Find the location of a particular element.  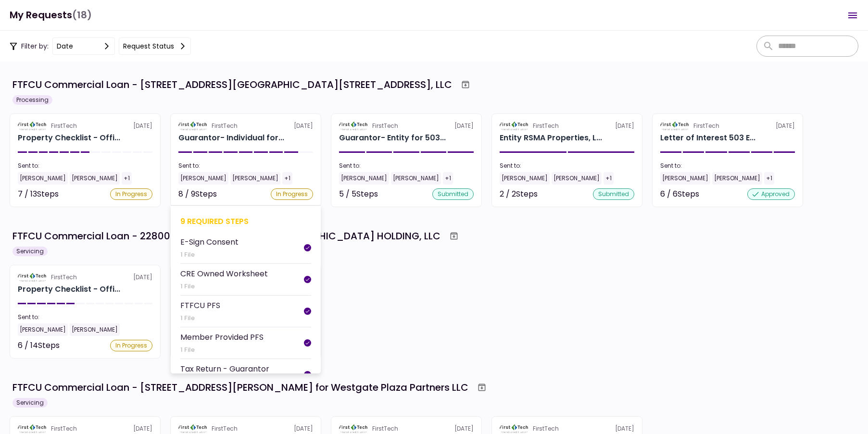

div: 5 / 5 Steps is located at coordinates (359, 194).